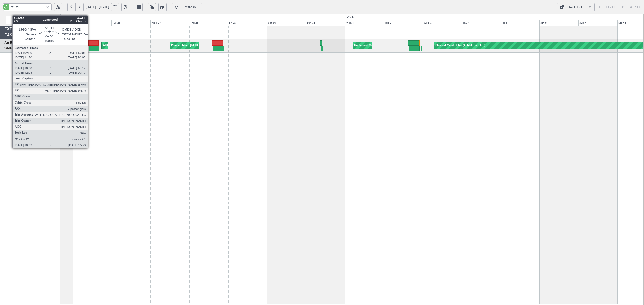 The height and width of the screenshot is (305, 644). What do you see at coordinates (325, 23) in the screenshot?
I see `div: Sun 31` at bounding box center [325, 23].